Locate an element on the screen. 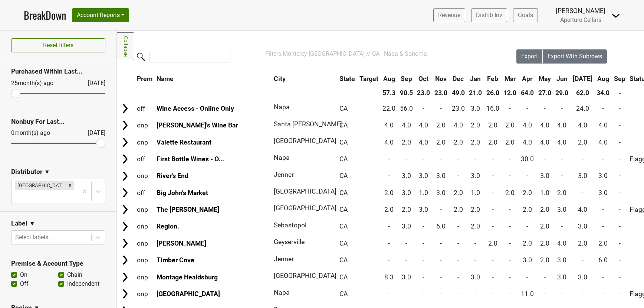 The width and height of the screenshot is (644, 308). th: Feb: activate to sort column ascending is located at coordinates (493, 79).